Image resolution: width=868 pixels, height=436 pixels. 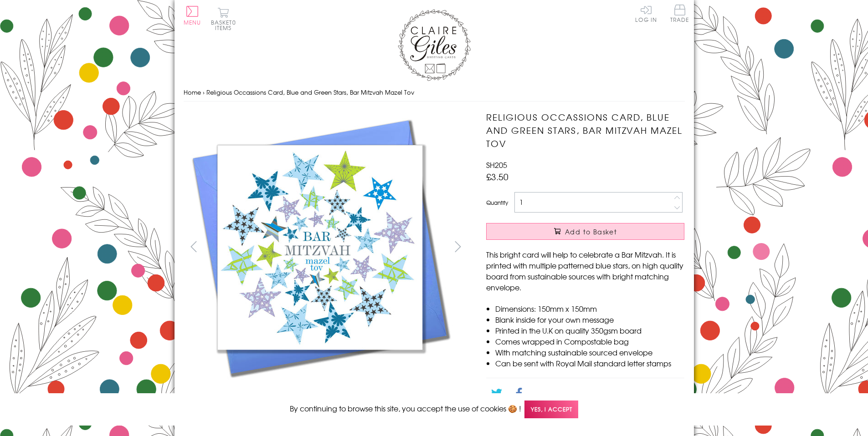 I want to click on button: Add to Basket, so click(x=585, y=231).